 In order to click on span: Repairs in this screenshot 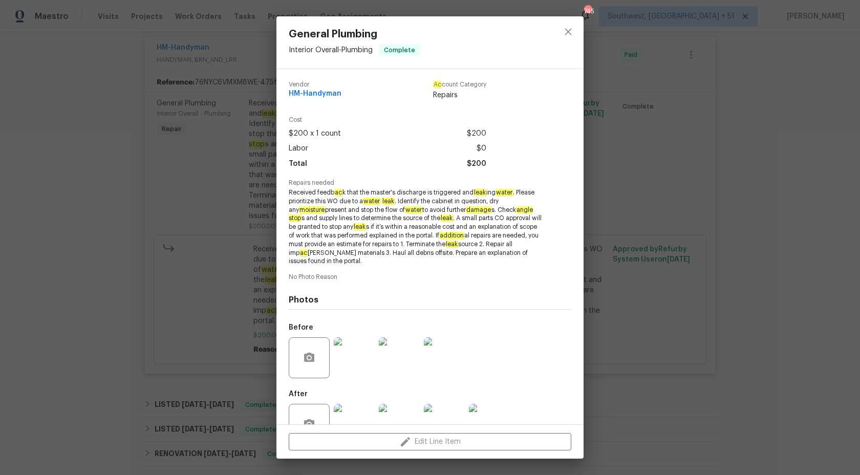, I will do `click(460, 95)`.